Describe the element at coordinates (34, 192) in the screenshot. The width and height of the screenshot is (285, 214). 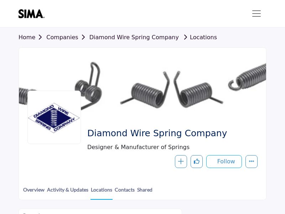
I see `a: Overview` at that location.